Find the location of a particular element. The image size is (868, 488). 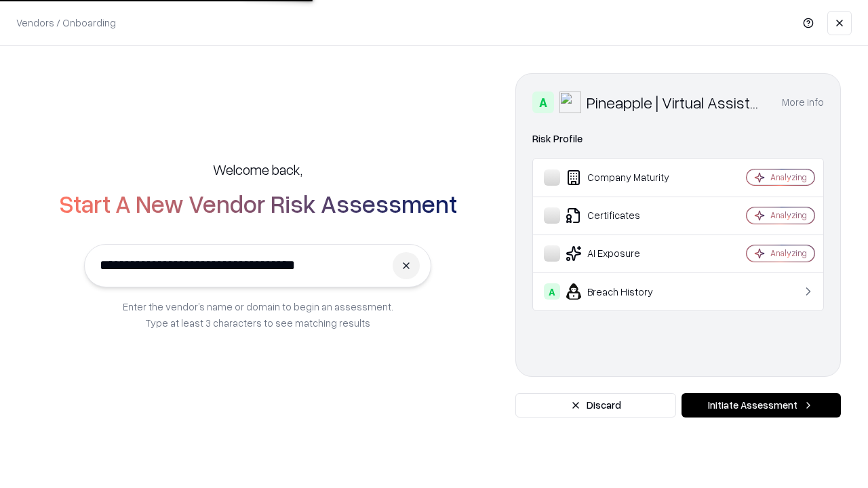

div: AI Exposure is located at coordinates (624, 253).